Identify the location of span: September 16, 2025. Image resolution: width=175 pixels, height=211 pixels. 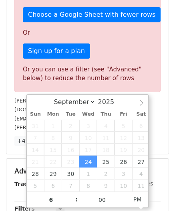
(70, 150).